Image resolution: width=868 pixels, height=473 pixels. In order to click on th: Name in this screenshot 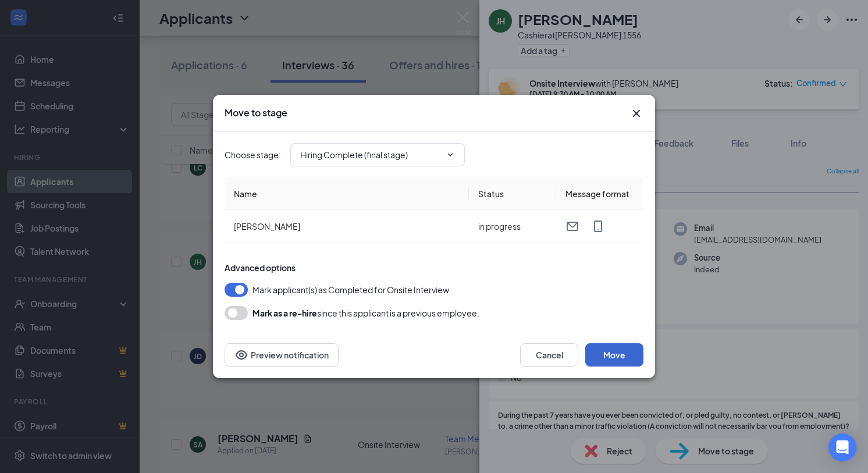, I will do `click(347, 193)`.